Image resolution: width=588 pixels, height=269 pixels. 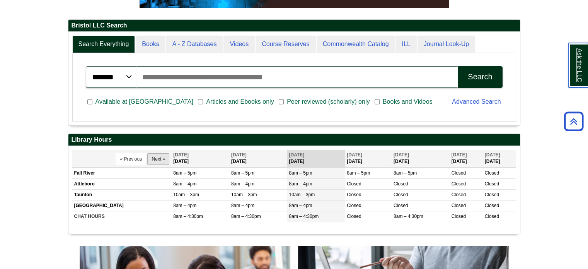 What do you see at coordinates (281, 102) in the screenshot?
I see `input: Peer reviewed (scholarly) only` at bounding box center [281, 102].